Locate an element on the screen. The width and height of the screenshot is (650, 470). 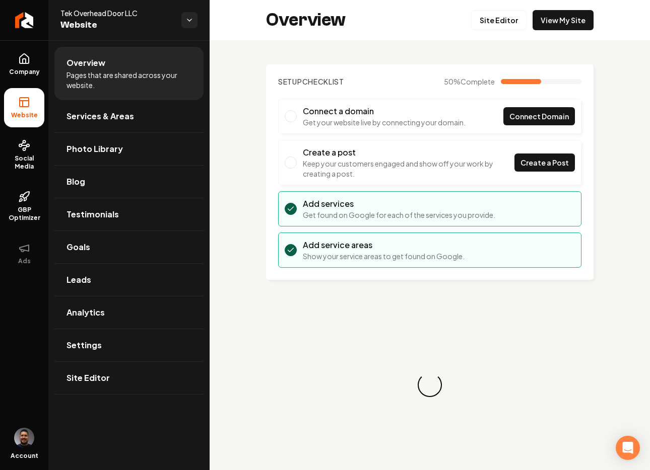
h2: Checklist is located at coordinates (311, 82).